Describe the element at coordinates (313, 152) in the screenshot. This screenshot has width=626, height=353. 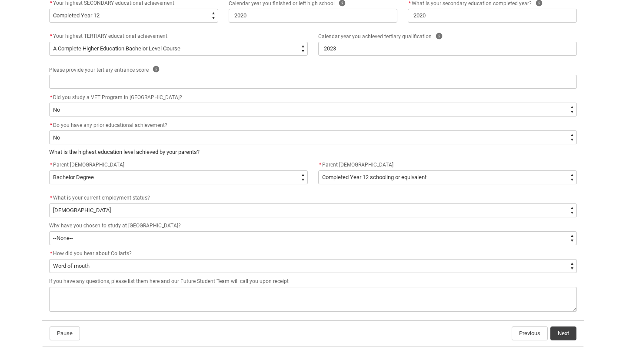
I see `p: What is the highest education level achieved by your parents?` at that location.